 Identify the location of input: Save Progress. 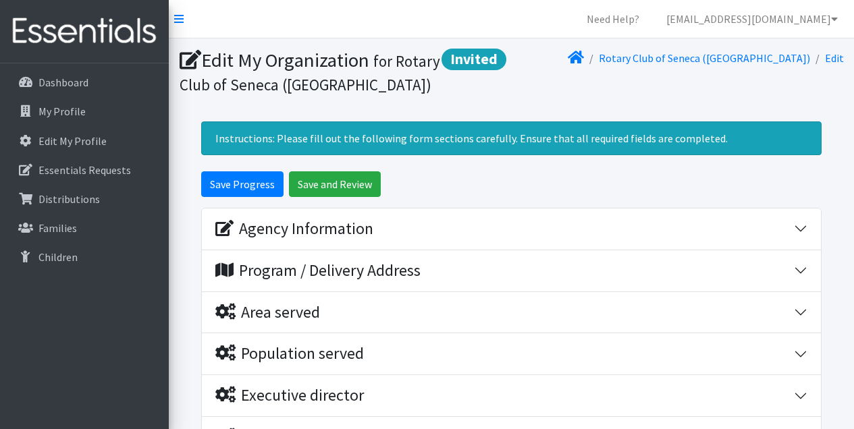
(242, 184).